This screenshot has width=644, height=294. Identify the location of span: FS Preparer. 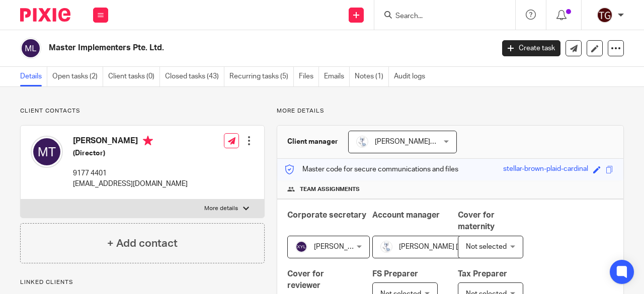
(395, 274).